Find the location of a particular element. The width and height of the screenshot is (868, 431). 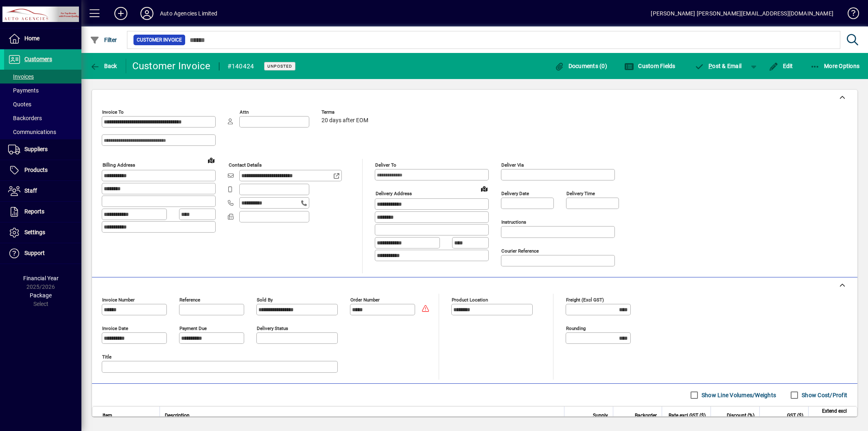

span: Financial Year is located at coordinates (40, 278).